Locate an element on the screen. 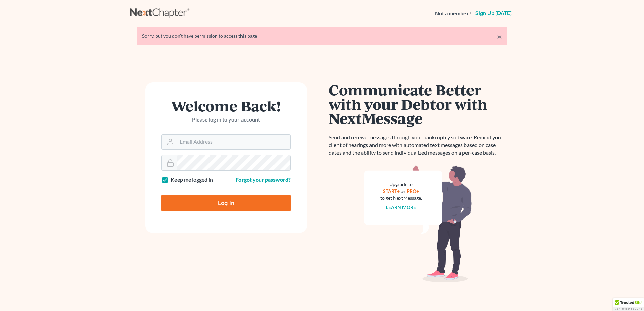 This screenshot has width=644, height=311. a: Learn more is located at coordinates (401, 207).